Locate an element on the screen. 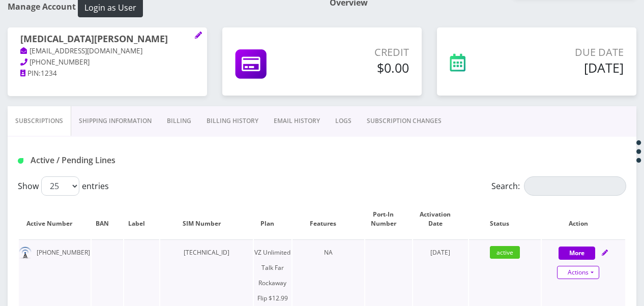 This screenshot has width=644, height=306. th: Status: activate to sort column ascending is located at coordinates (505, 219).